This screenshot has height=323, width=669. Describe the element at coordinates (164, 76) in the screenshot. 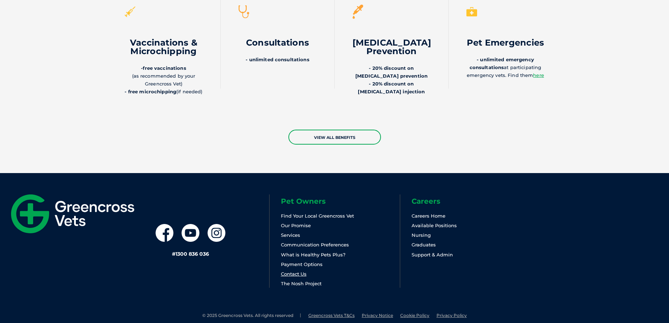

I see `li: (as recommended by your Greencross Vet)` at that location.